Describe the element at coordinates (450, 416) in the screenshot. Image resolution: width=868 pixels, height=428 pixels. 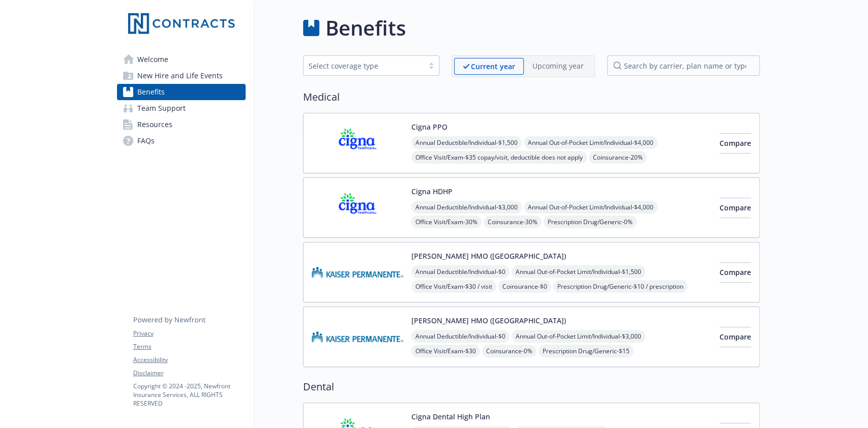
I see `button: Cigna Dental High Plan` at that location.